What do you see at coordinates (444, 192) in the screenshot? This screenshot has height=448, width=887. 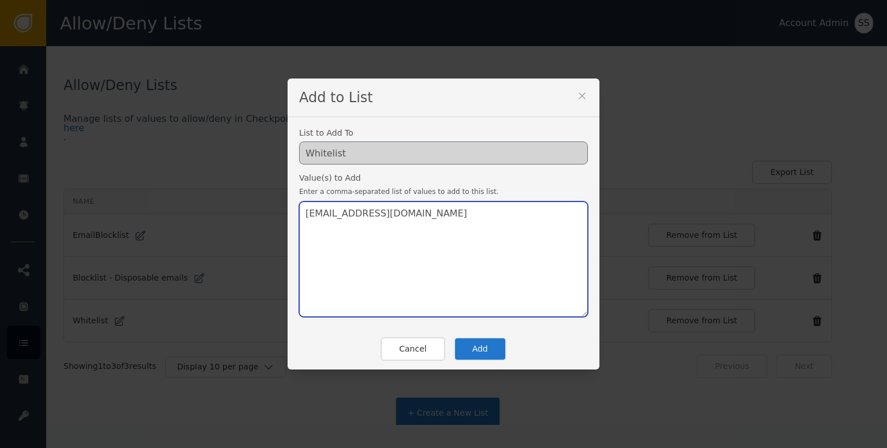 I see `span: Enter a comma-separated list of values to add to this list.` at bounding box center [444, 192].